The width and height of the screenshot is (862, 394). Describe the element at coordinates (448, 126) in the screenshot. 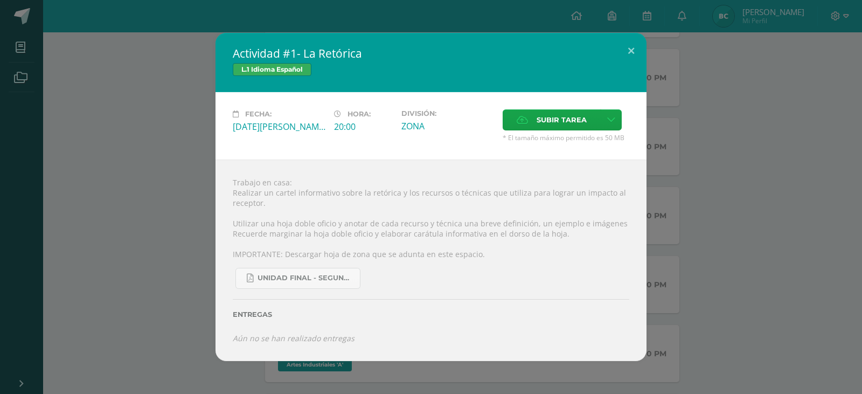

I see `div: ZONA` at that location.